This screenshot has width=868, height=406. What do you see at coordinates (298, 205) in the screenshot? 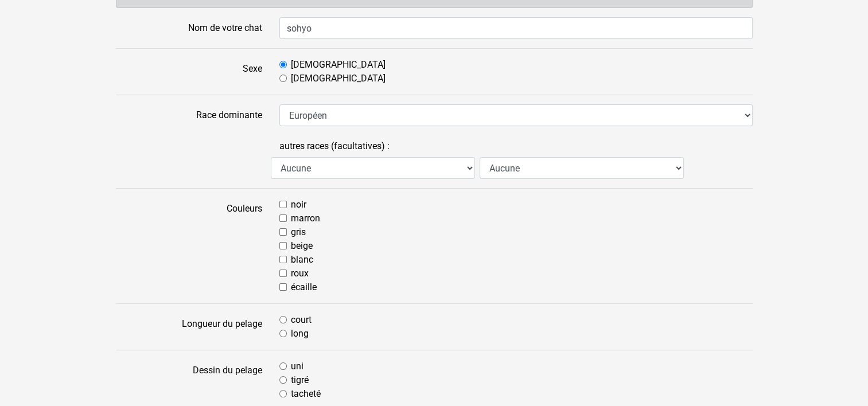
I see `label: noir` at bounding box center [298, 205].